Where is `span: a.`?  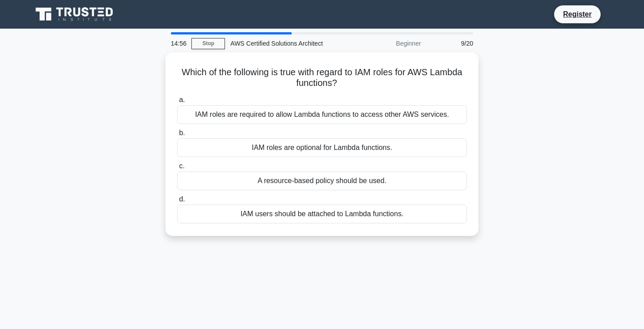 span: a. is located at coordinates (182, 99).